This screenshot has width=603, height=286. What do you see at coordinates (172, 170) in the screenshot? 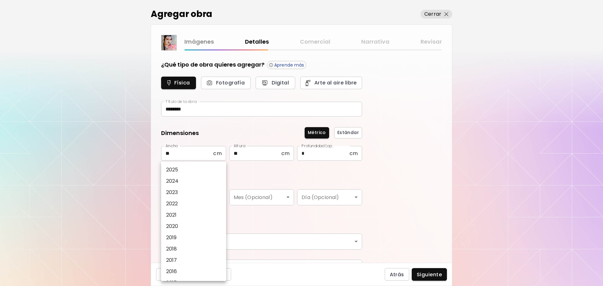
I see `p: 2025` at bounding box center [172, 170].